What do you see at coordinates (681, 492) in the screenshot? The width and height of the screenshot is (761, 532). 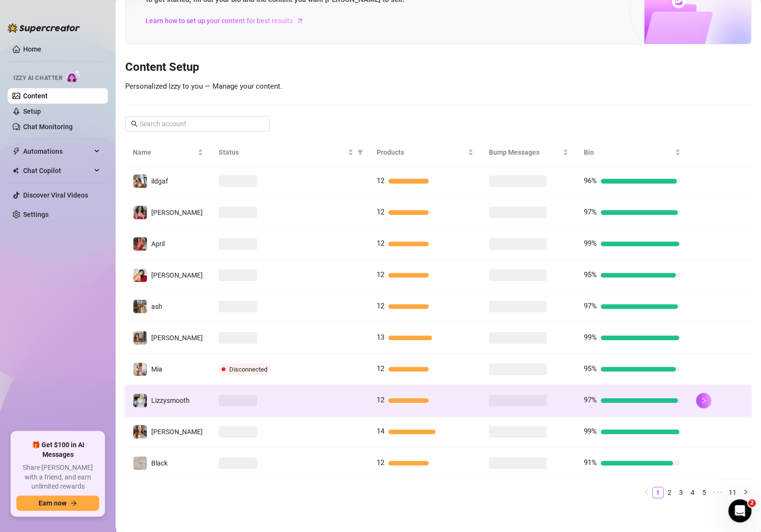 I see `a: 3` at bounding box center [681, 492].